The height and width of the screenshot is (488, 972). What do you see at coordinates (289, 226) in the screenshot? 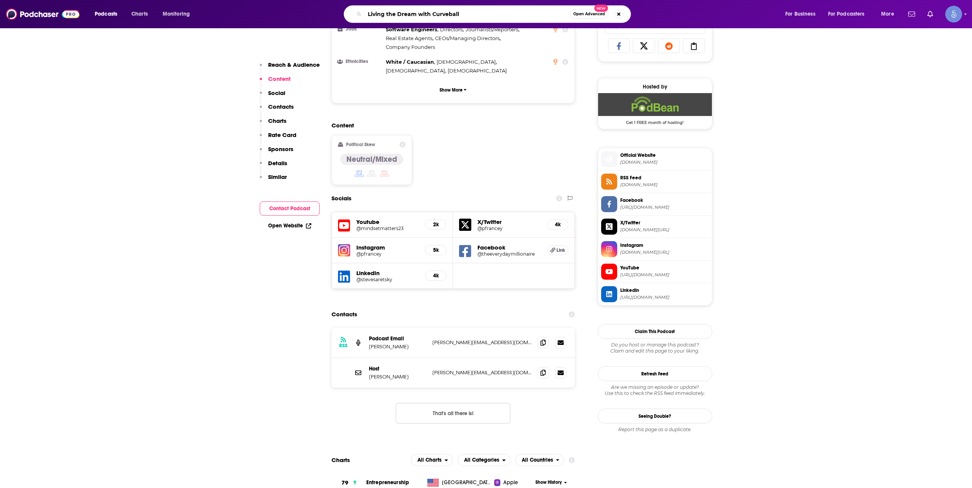
I see `a: Open Website` at bounding box center [289, 226].